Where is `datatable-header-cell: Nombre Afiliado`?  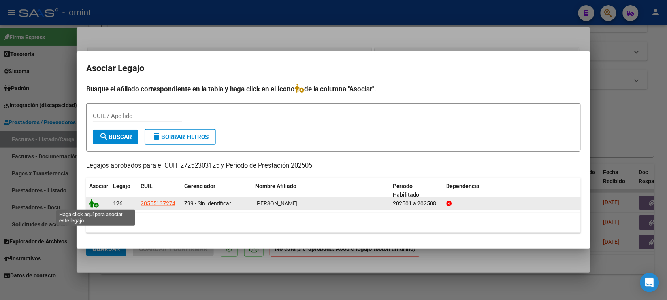 datatable-header-cell: Nombre Afiliado is located at coordinates (321, 191).